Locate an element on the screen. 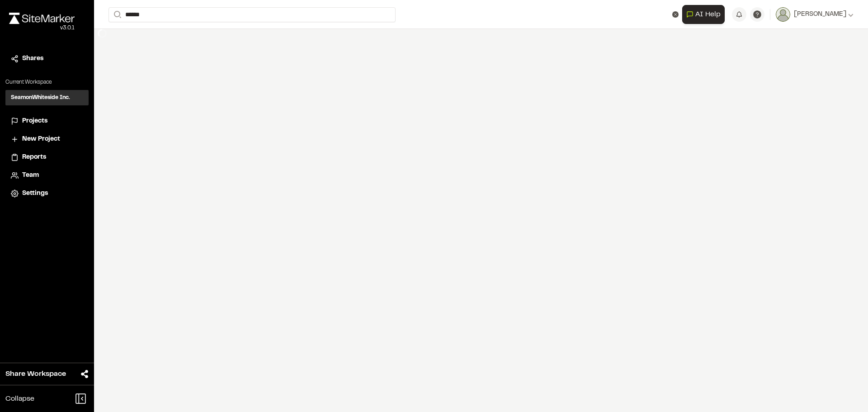  div: Open AI Assistant is located at coordinates (706, 14).